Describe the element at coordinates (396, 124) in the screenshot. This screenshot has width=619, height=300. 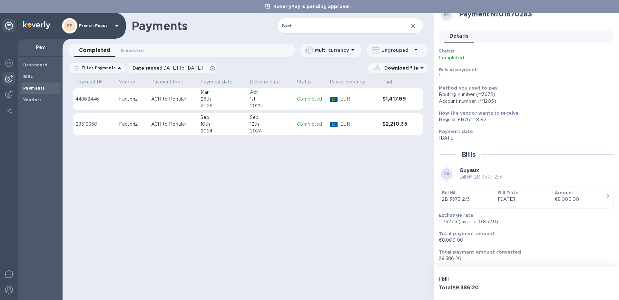
I see `h3: $2,210.35` at that location.